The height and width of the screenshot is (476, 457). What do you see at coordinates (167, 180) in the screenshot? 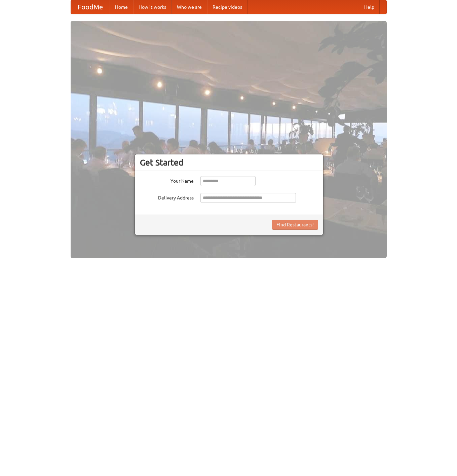
I see `label: Your Name` at bounding box center [167, 180].